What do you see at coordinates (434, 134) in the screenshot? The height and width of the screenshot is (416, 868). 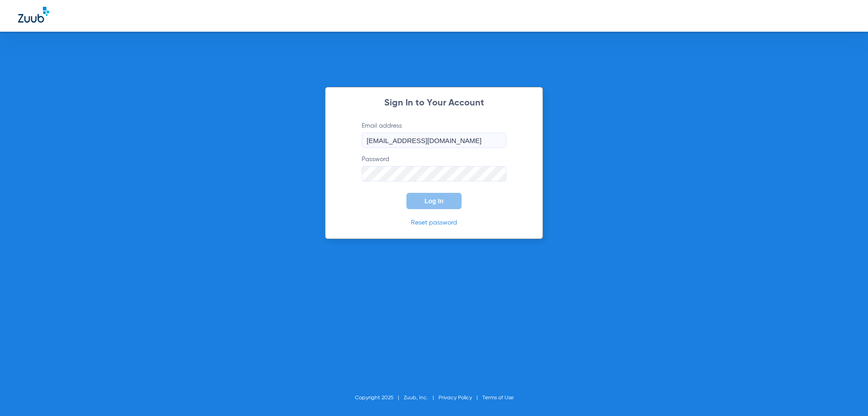 I see `label: Email address` at bounding box center [434, 134].